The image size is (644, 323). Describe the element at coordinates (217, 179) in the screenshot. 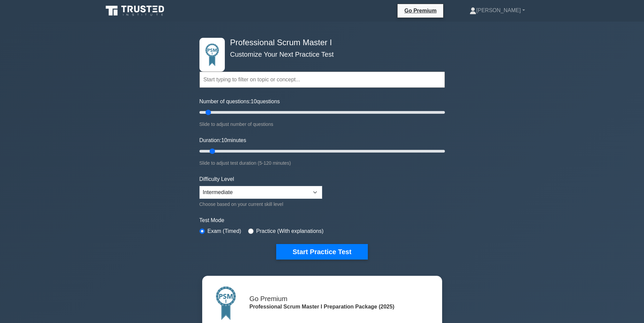

I see `label: Difficulty Level` at that location.